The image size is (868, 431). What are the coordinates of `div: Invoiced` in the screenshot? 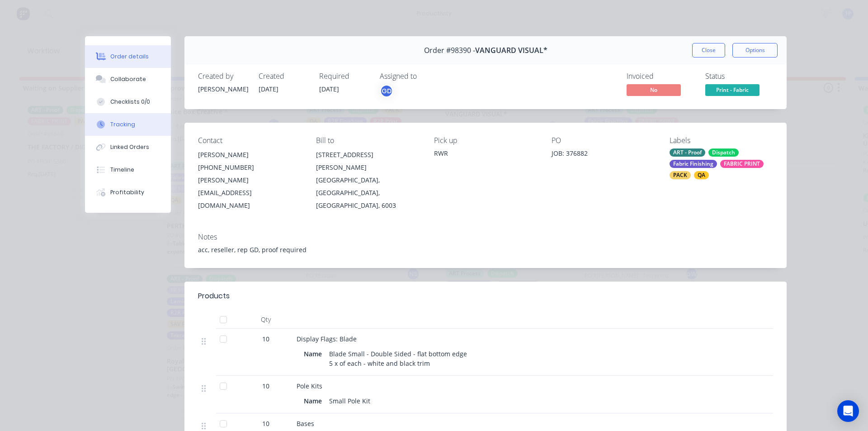 It's located at (661, 76).